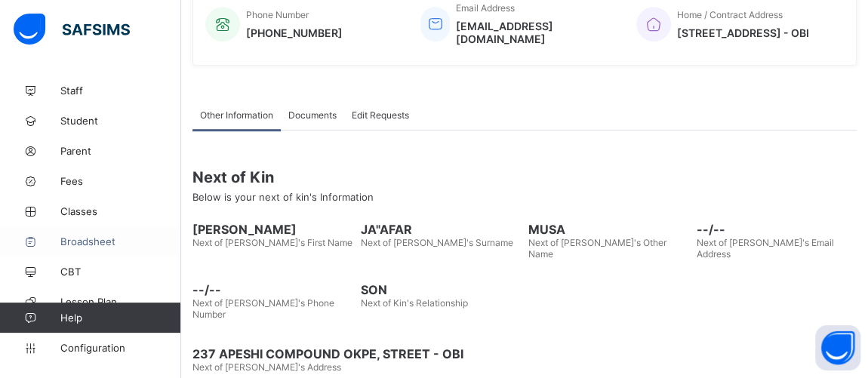  Describe the element at coordinates (120, 120) in the screenshot. I see `span: Student` at that location.